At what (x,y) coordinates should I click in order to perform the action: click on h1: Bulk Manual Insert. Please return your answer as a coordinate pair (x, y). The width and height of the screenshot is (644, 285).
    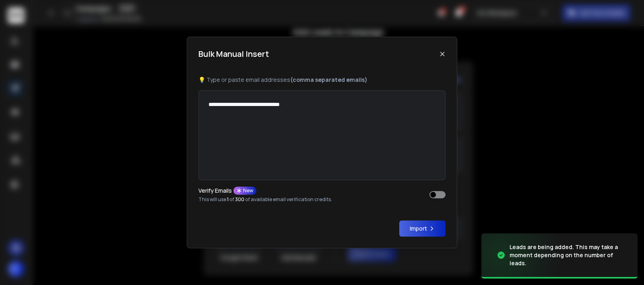
    Looking at the image, I should click on (234, 54).